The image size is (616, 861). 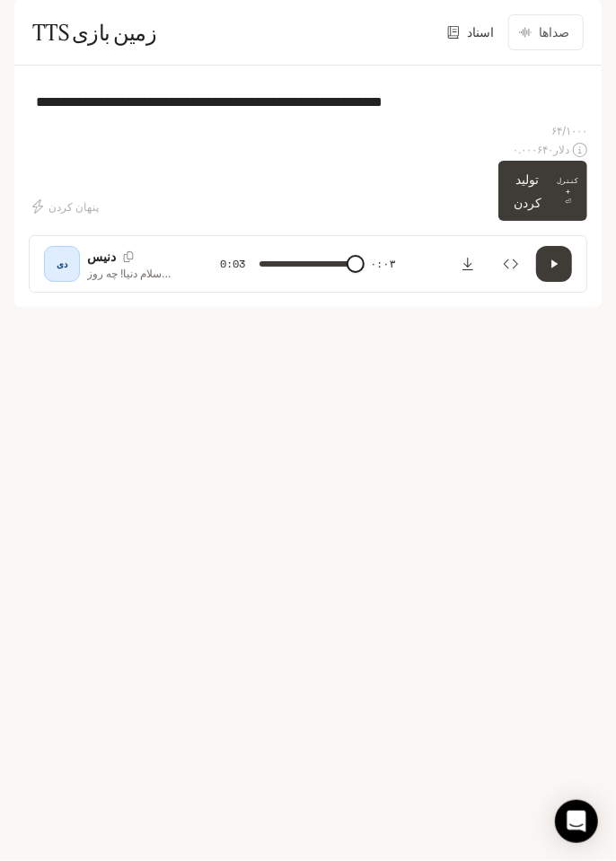 What do you see at coordinates (94, 33) in the screenshot?
I see `font: زمین بازی TTS` at bounding box center [94, 33].